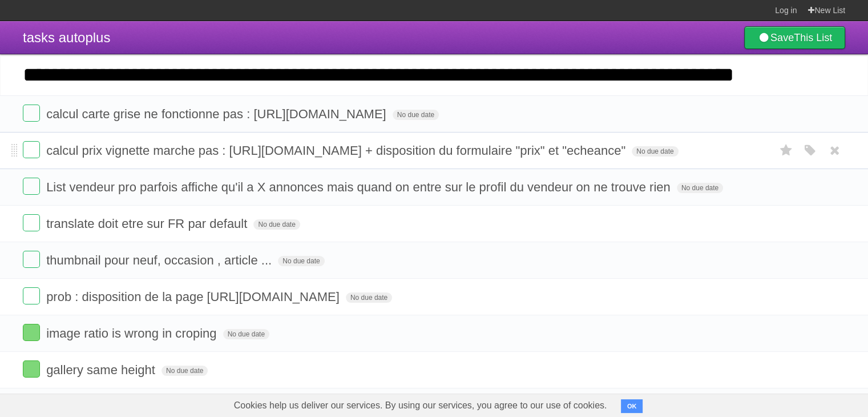  I want to click on button: OK, so click(632, 406).